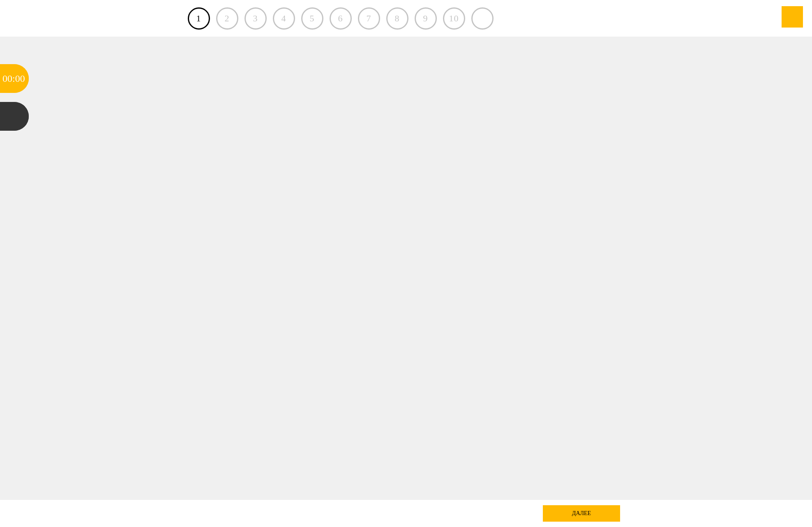 Image resolution: width=812 pixels, height=527 pixels. Describe the element at coordinates (227, 19) in the screenshot. I see `div: 2` at that location.